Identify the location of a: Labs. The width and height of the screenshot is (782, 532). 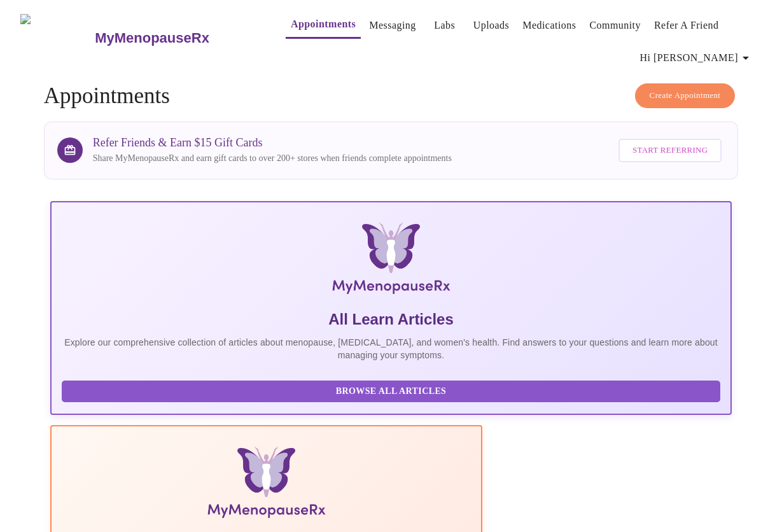
(444, 25).